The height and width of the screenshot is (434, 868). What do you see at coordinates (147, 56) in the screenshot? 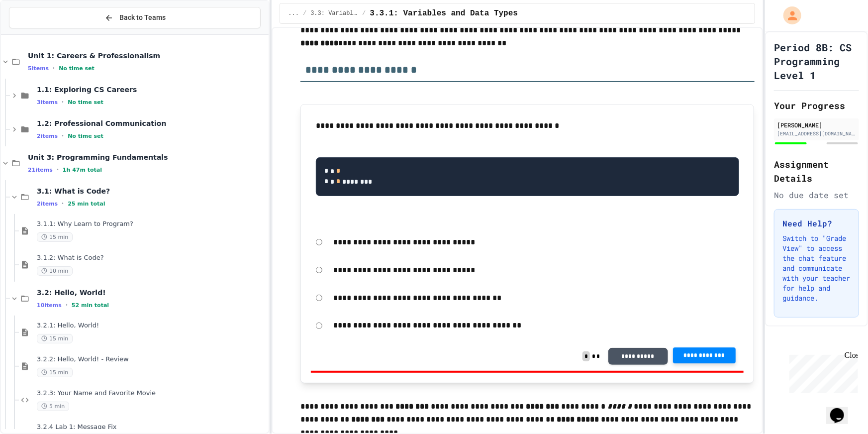
I see `span: Unit 1: Careers & Professionalism` at bounding box center [147, 56].